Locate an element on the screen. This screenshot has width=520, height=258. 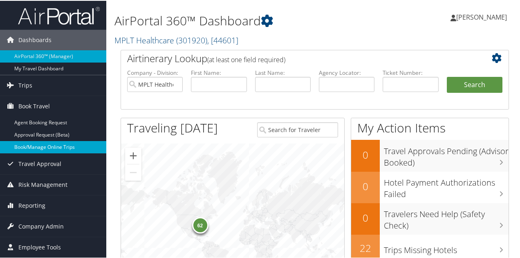
span: Trips is located at coordinates (25, 85).